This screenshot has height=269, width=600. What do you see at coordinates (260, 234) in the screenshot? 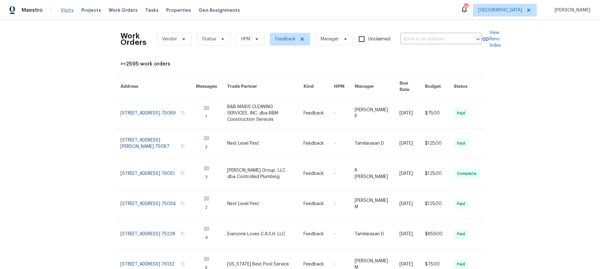
I see `td: Everyone Loves C.A.S.H. LLC` at bounding box center [260, 234].